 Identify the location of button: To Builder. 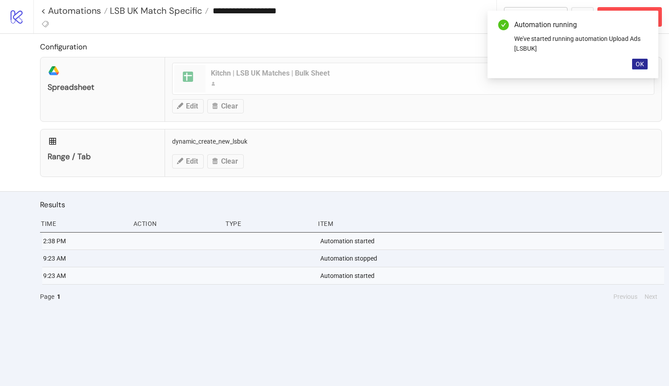
(536, 17).